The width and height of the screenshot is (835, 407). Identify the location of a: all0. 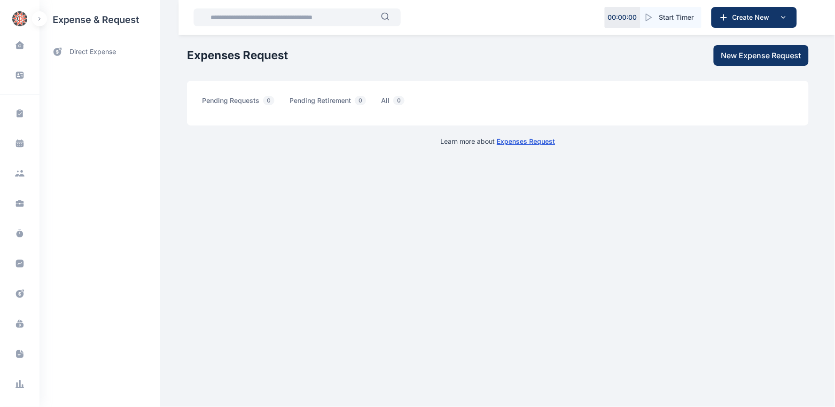
(401, 103).